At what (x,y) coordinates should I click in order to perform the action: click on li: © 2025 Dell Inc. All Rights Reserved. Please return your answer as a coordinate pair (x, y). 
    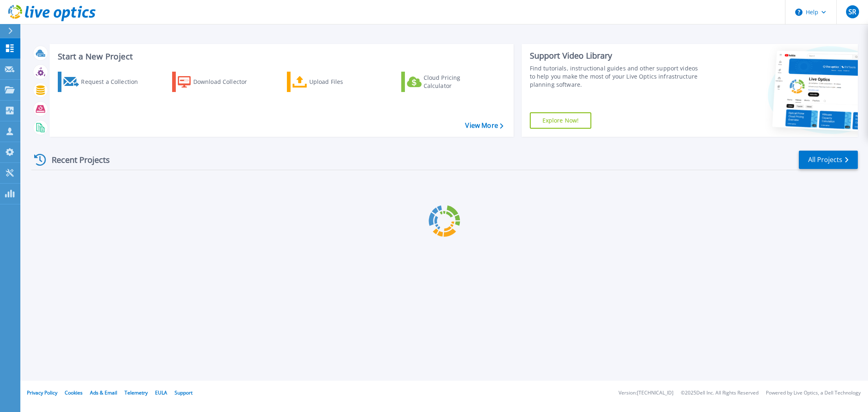
    Looking at the image, I should click on (720, 393).